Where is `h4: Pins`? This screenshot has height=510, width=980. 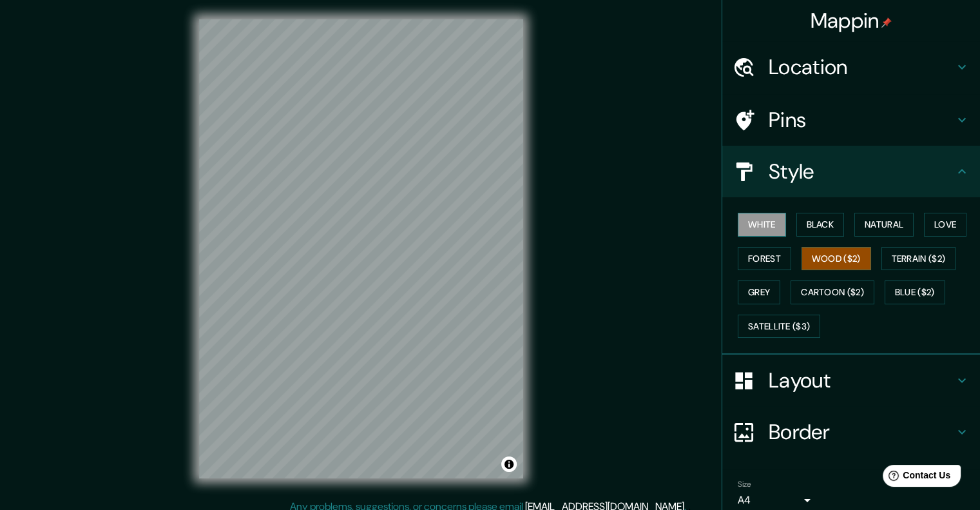
h4: Pins is located at coordinates (862, 120).